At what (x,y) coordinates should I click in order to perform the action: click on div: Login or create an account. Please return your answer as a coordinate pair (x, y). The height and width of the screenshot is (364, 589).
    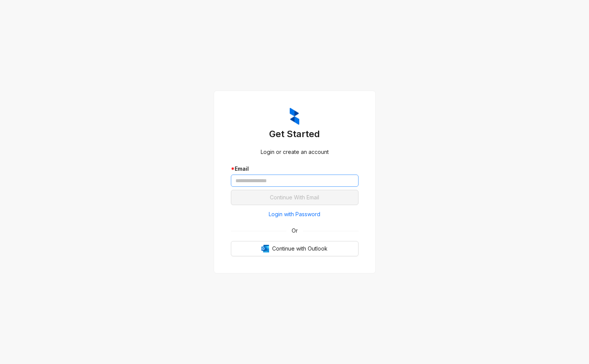
    Looking at the image, I should click on (294, 152).